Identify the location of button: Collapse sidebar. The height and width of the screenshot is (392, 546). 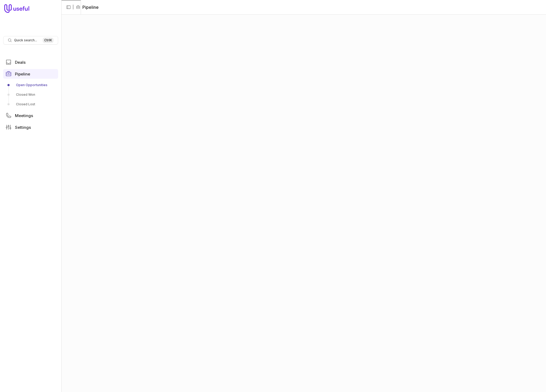
(68, 7).